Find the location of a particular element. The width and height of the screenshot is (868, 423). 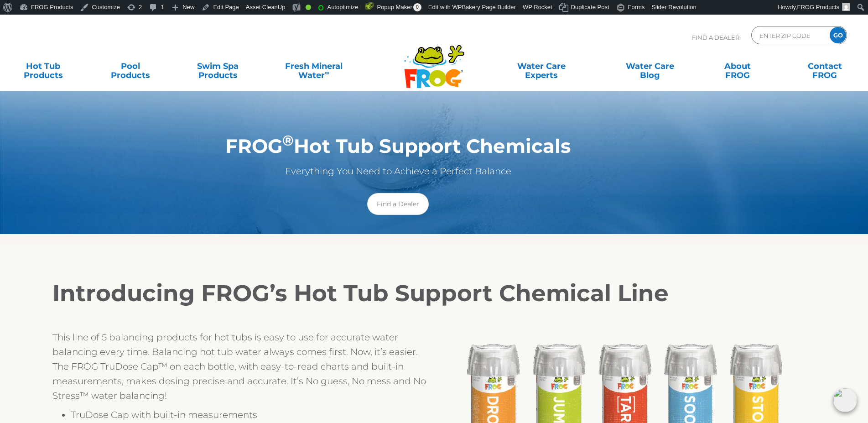

a: AboutFROG is located at coordinates (737, 67).